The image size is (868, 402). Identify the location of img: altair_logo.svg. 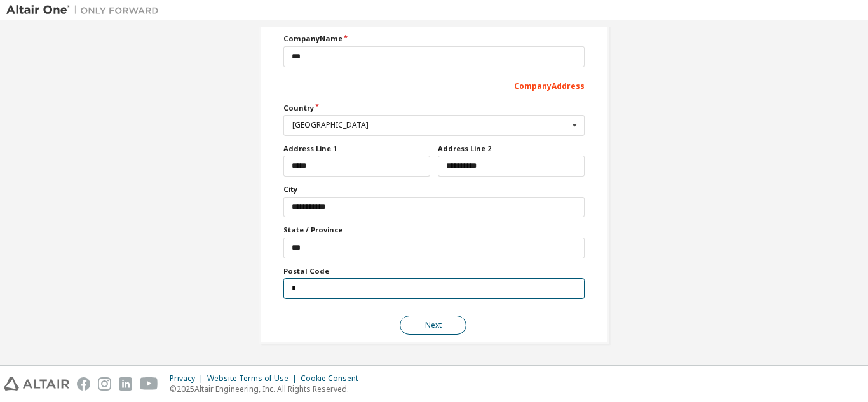
(36, 384).